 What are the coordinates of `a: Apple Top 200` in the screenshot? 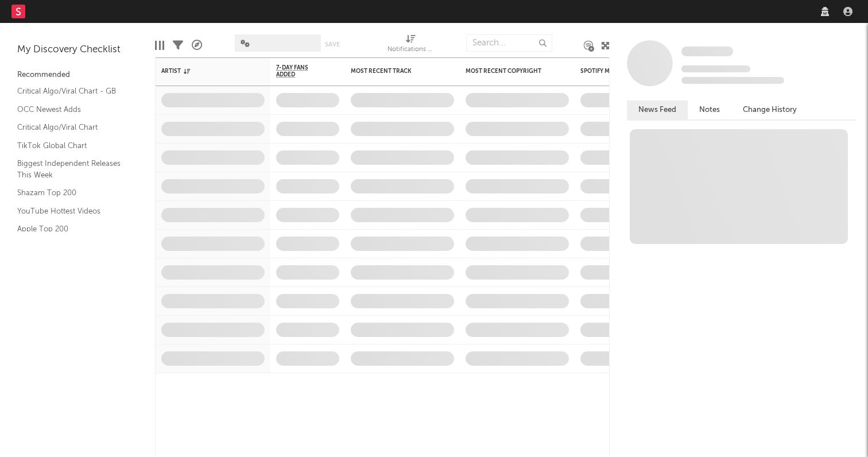 It's located at (72, 229).